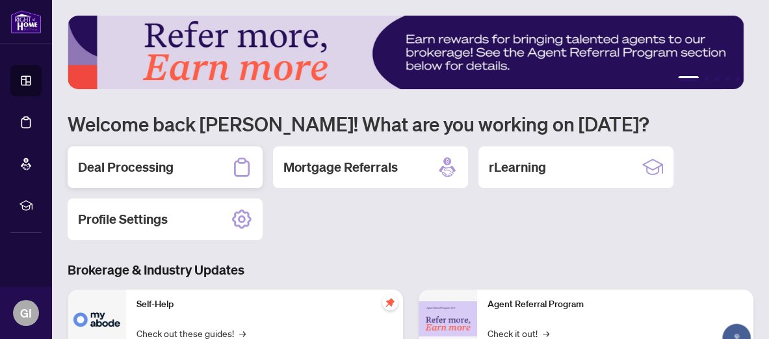  Describe the element at coordinates (265, 304) in the screenshot. I see `p: Self-Help` at that location.